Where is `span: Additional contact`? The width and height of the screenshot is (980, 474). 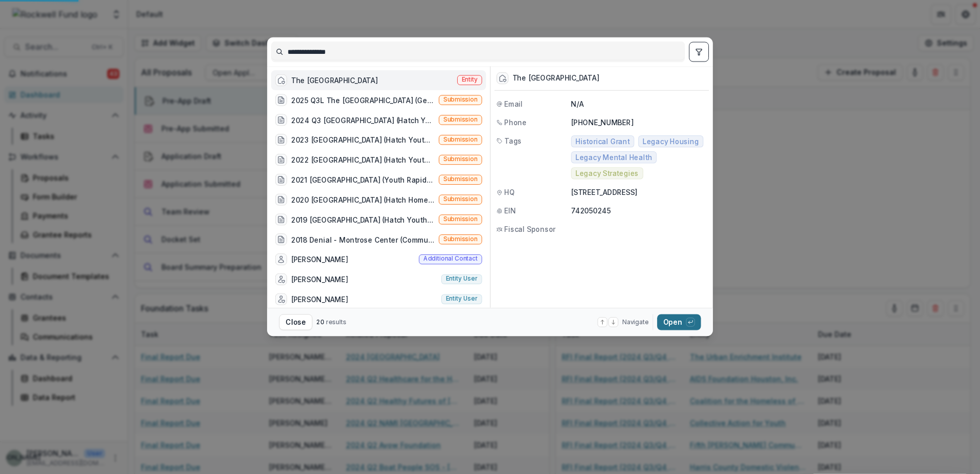 span: Additional contact is located at coordinates (451, 258).